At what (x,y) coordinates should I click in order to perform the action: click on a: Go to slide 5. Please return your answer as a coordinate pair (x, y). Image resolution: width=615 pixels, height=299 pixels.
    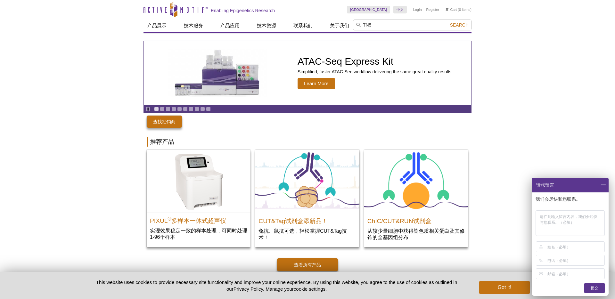
    Looking at the image, I should click on (179, 109).